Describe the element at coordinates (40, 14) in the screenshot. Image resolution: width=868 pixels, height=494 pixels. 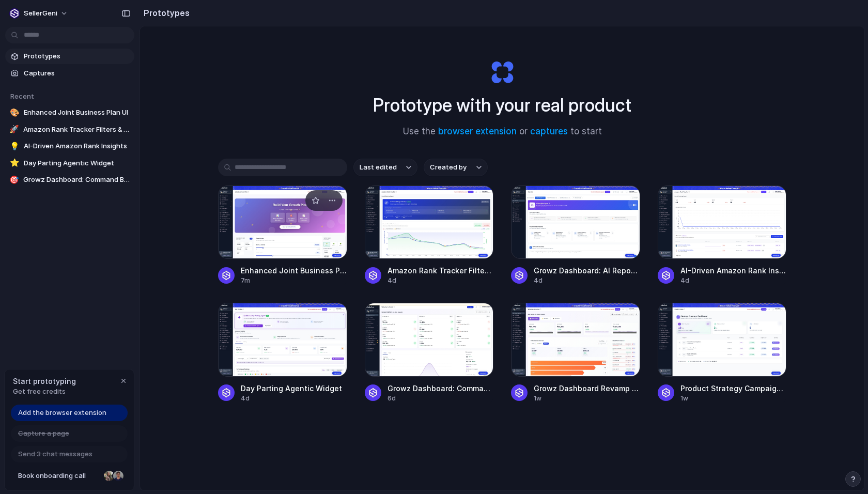
I see `span: SellerGeni` at that location.